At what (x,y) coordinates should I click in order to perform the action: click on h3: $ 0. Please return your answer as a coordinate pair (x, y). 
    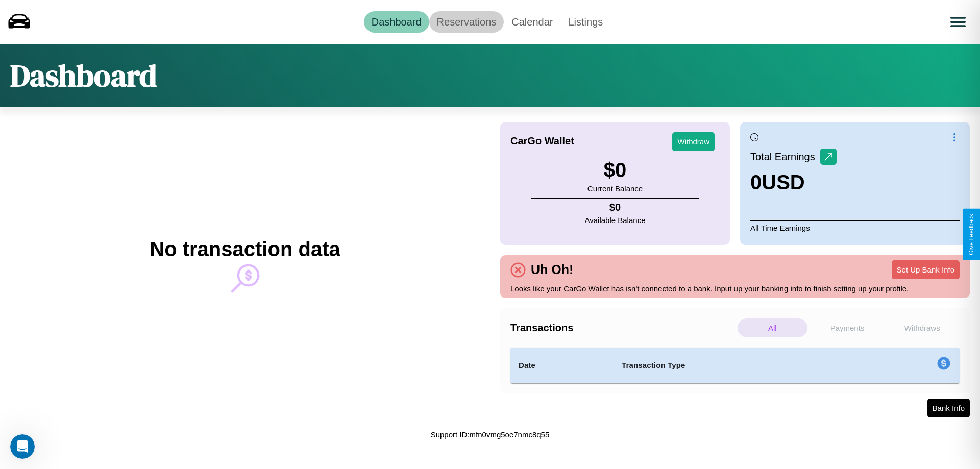
    Looking at the image, I should click on (615, 170).